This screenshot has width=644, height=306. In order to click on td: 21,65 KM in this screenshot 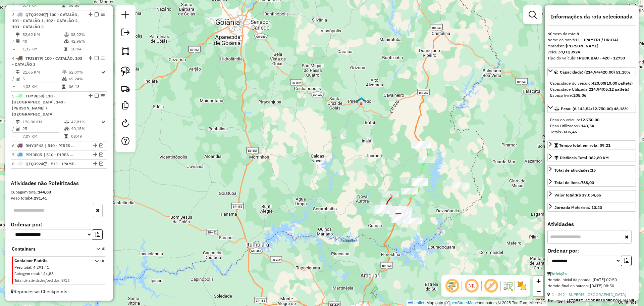, I will do `click(42, 72)`.